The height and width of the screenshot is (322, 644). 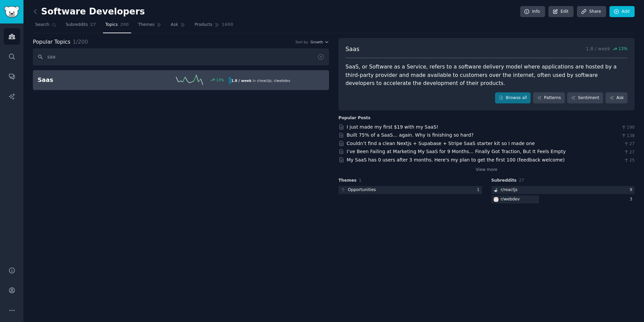 I want to click on input: Search topics, so click(x=181, y=57).